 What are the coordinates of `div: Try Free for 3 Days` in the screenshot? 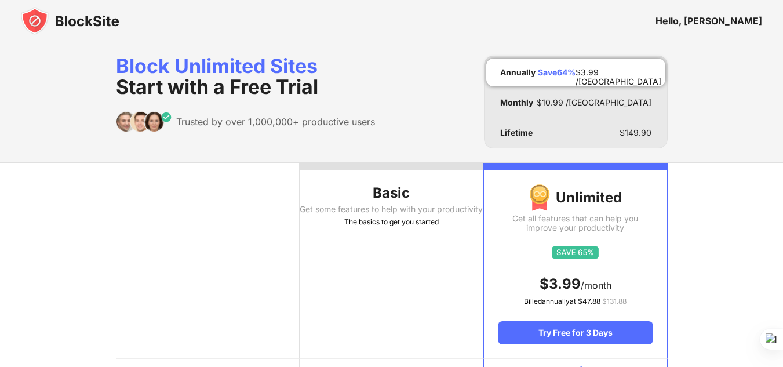 It's located at (575, 333).